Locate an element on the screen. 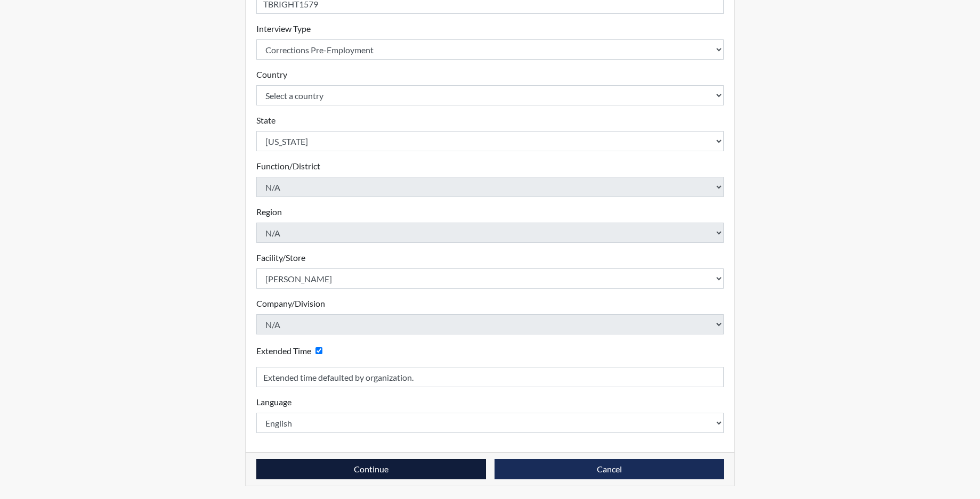 This screenshot has height=499, width=980. label: Country is located at coordinates (272, 75).